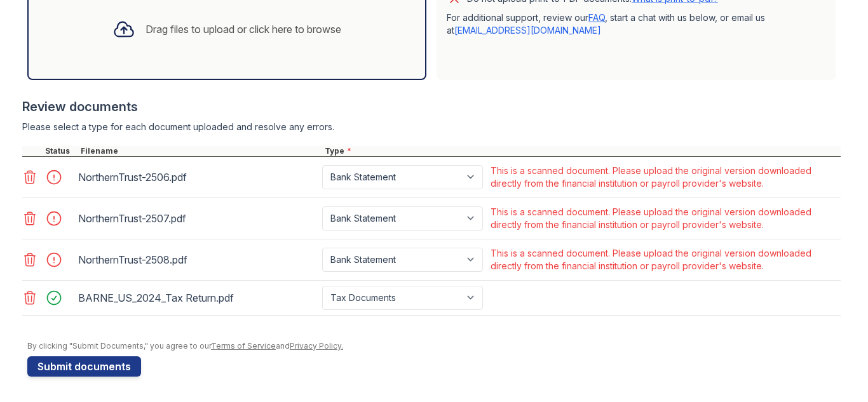 This screenshot has height=402, width=868. Describe the element at coordinates (597, 17) in the screenshot. I see `a: FAQ` at that location.